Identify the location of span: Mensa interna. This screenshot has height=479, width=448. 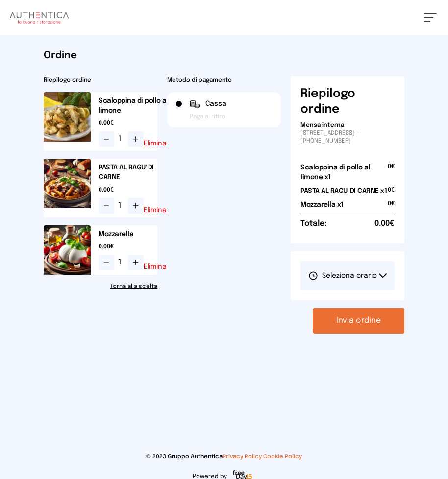
(322, 125).